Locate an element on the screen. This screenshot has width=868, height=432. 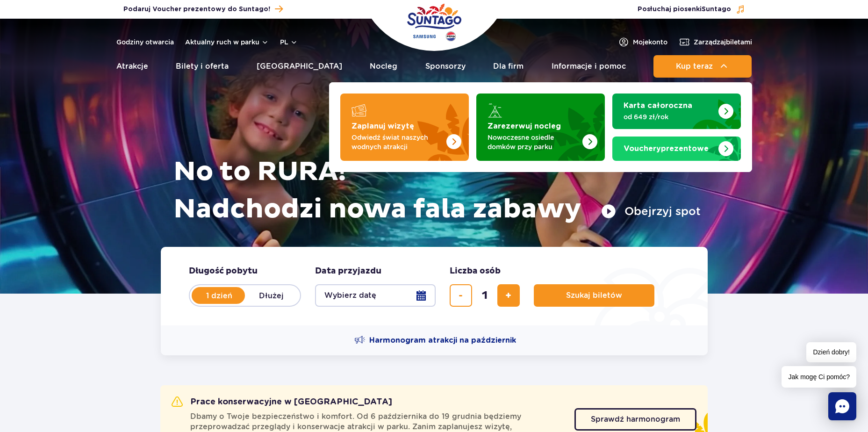
span: Sprawdź harmonogram is located at coordinates (635, 419).